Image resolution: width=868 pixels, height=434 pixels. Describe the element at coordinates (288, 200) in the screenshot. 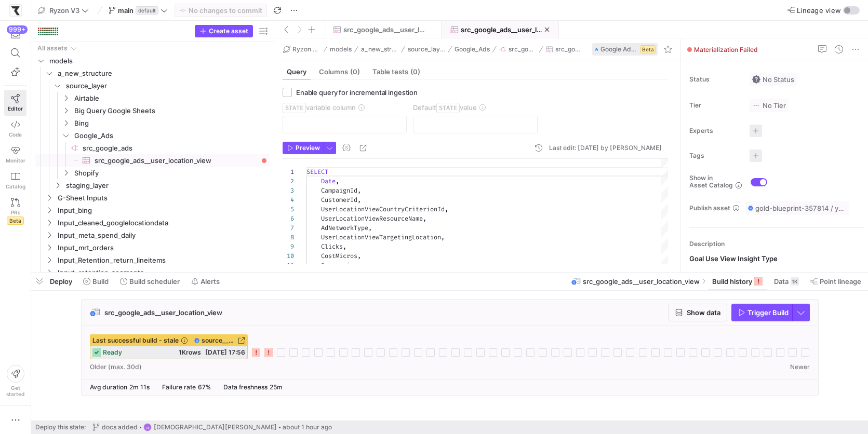

I see `div: 4` at that location.